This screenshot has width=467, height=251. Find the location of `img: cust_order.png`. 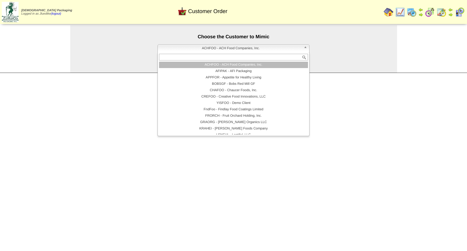

img: cust_order.png is located at coordinates (182, 11).